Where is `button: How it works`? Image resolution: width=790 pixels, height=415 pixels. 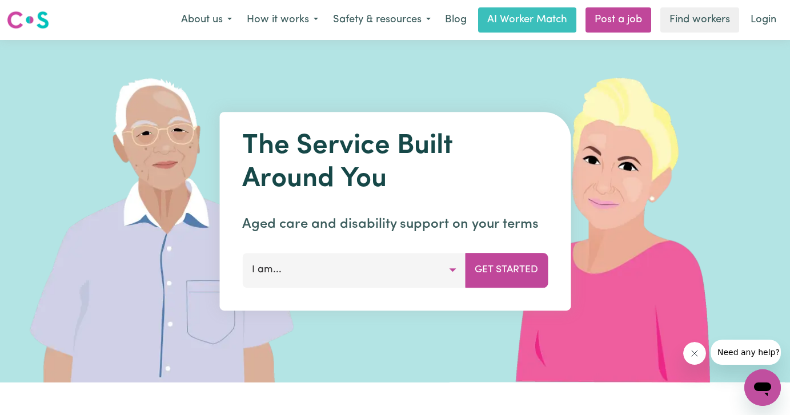
button: How it works is located at coordinates (282, 20).